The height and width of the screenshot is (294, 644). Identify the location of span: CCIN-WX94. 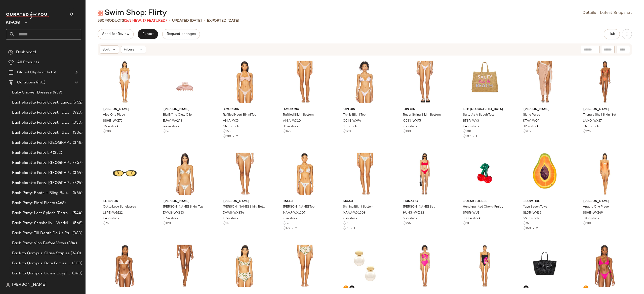
(352, 121).